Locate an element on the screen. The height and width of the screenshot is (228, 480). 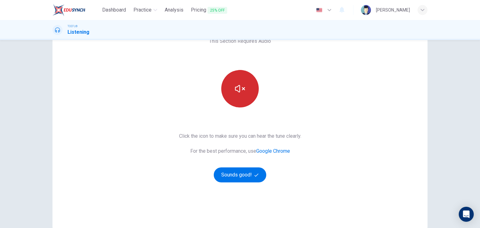
span: Click the icon to make sure you can hear the tune clearly. is located at coordinates (240, 136).